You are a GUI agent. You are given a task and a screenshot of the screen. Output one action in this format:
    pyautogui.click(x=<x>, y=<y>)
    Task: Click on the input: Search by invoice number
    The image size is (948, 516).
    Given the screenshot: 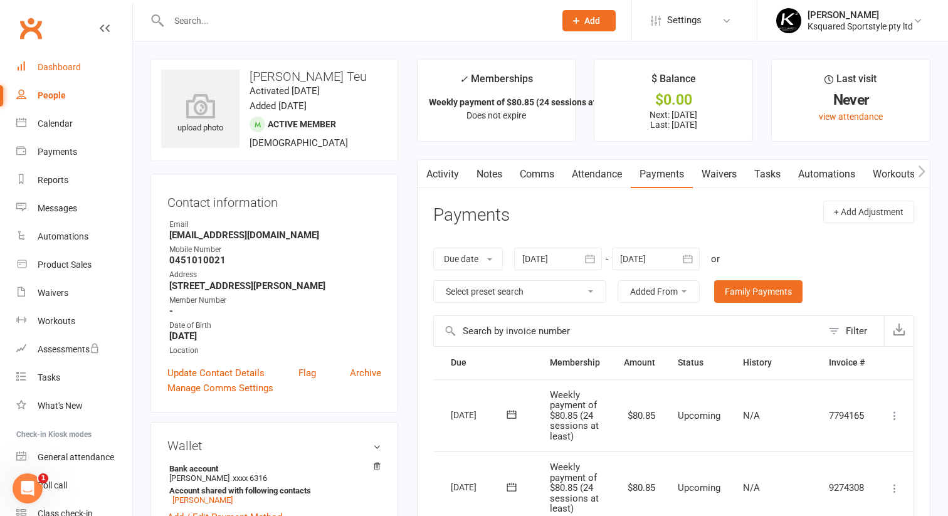 What is the action you would take?
    pyautogui.click(x=628, y=331)
    